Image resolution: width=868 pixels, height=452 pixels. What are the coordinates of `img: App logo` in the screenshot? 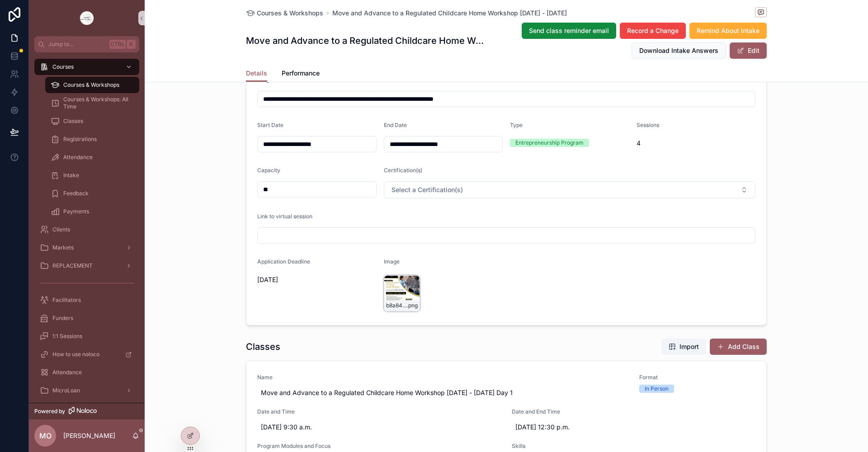 It's located at (87, 18).